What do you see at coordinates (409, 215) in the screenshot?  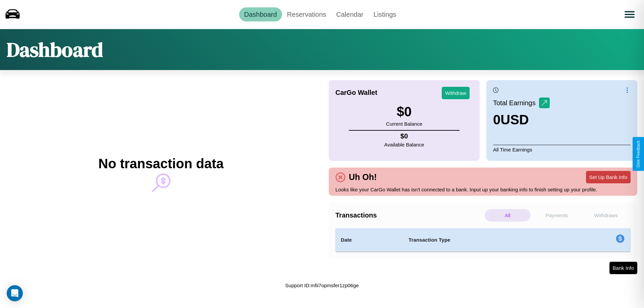 I see `h4: Transactions` at bounding box center [409, 215].